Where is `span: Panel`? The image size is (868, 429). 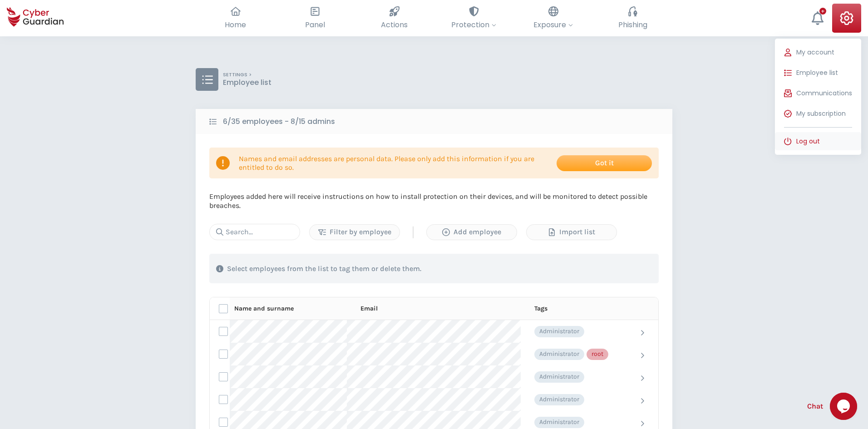 span: Panel is located at coordinates (315, 25).